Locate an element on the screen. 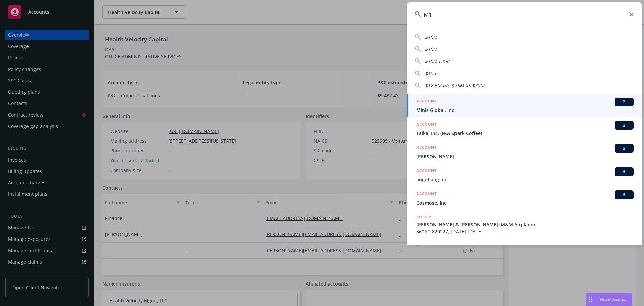 This screenshot has width=644, height=306. a: ACCOUNTBIJingubang Inc is located at coordinates (524, 175).